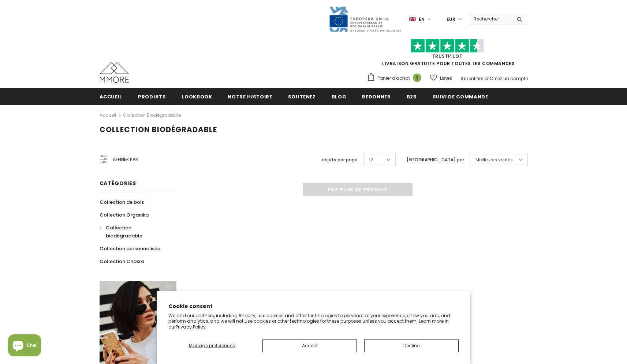 This screenshot has height=364, width=627. I want to click on span: Blog, so click(339, 97).